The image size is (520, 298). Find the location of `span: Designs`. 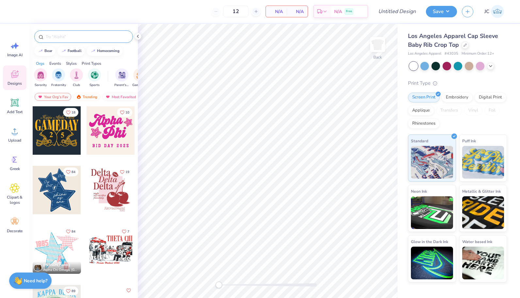

span: Designs is located at coordinates (15, 83).